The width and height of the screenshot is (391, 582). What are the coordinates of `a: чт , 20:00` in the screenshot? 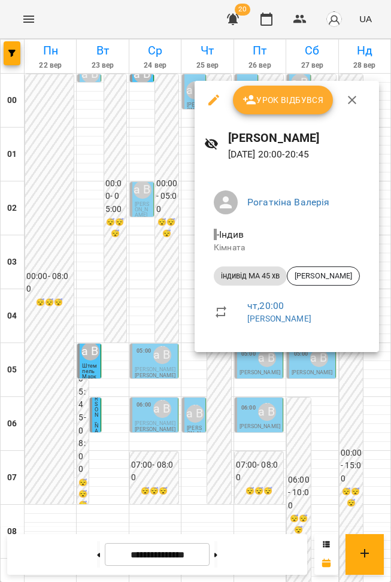 It's located at (265, 305).